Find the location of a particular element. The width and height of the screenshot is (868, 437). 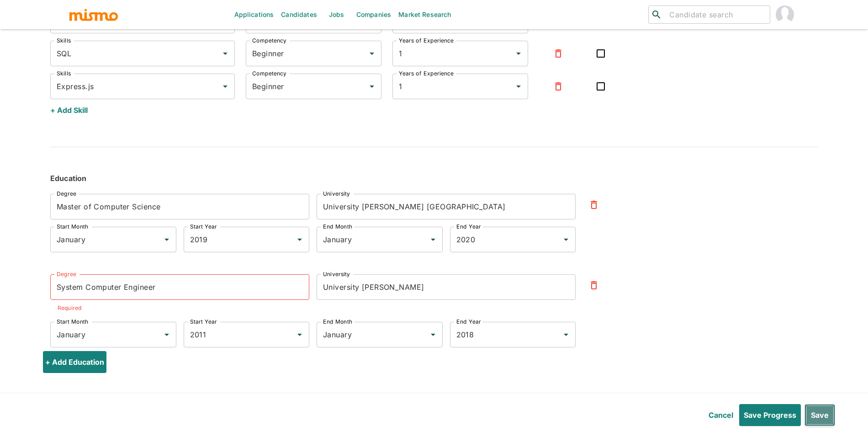

button: Save is located at coordinates (820, 415).